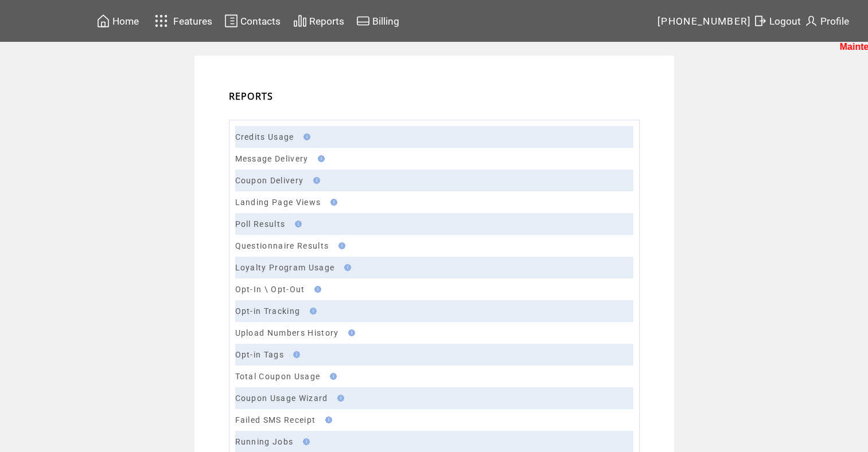 The height and width of the screenshot is (452, 868). Describe the element at coordinates (278, 202) in the screenshot. I see `a: Landing Page Views` at that location.